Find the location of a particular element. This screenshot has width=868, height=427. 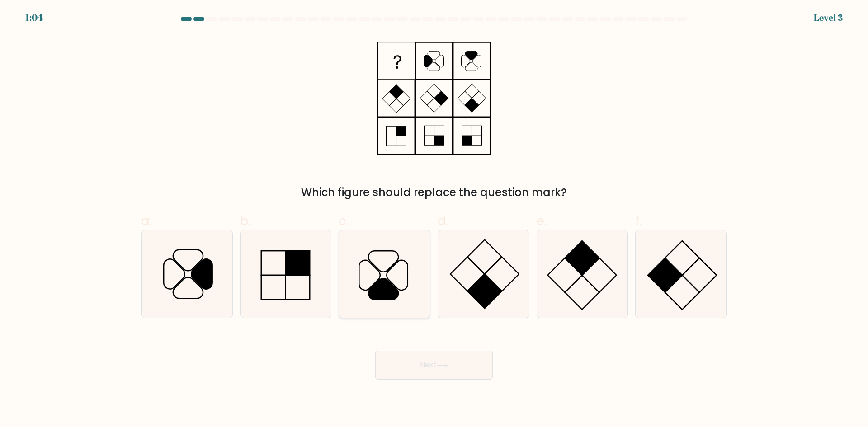

button: Next is located at coordinates (434, 365).